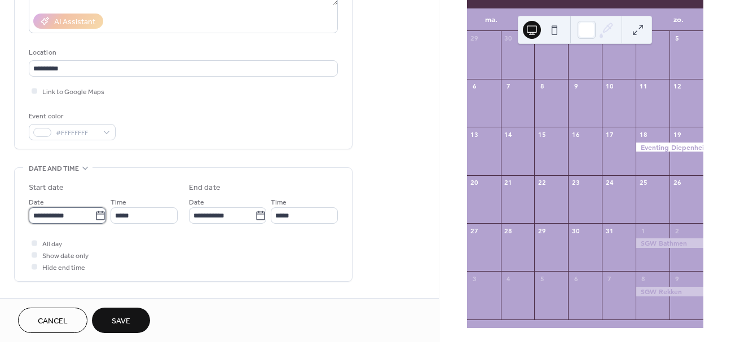  What do you see at coordinates (508, 231) in the screenshot?
I see `div: 28` at bounding box center [508, 231].